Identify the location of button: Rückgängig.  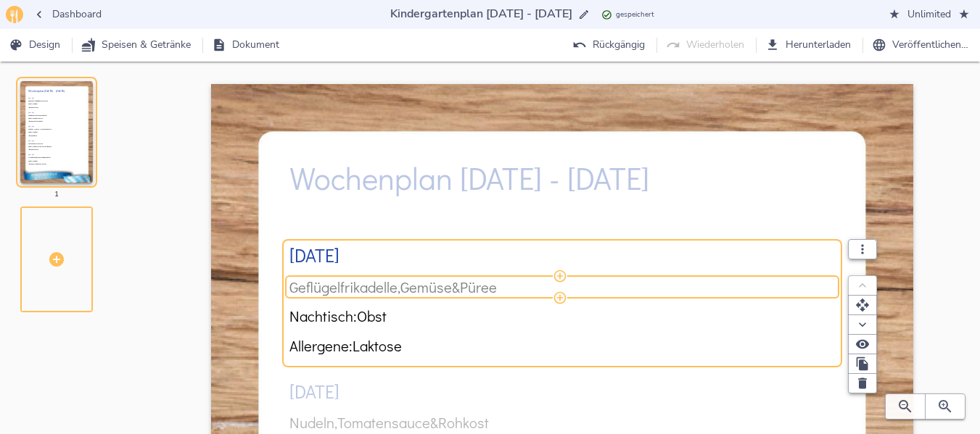
(610, 45).